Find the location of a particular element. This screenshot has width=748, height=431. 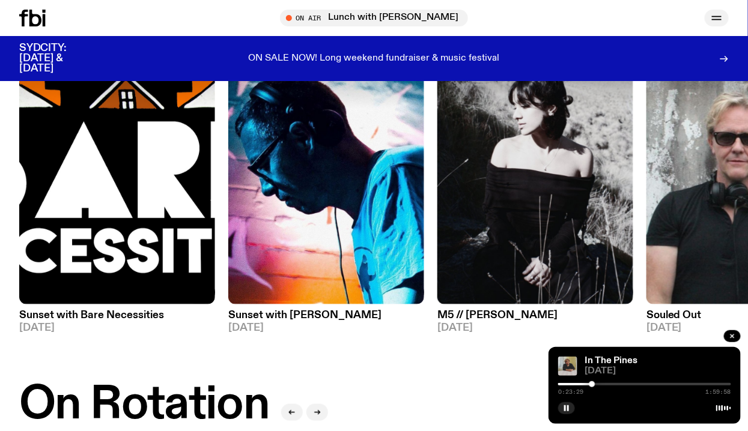

img: Simon Caldwell stands side on, looking downwards. He has headphones on. Behind him is a brightly ... is located at coordinates (326, 174).